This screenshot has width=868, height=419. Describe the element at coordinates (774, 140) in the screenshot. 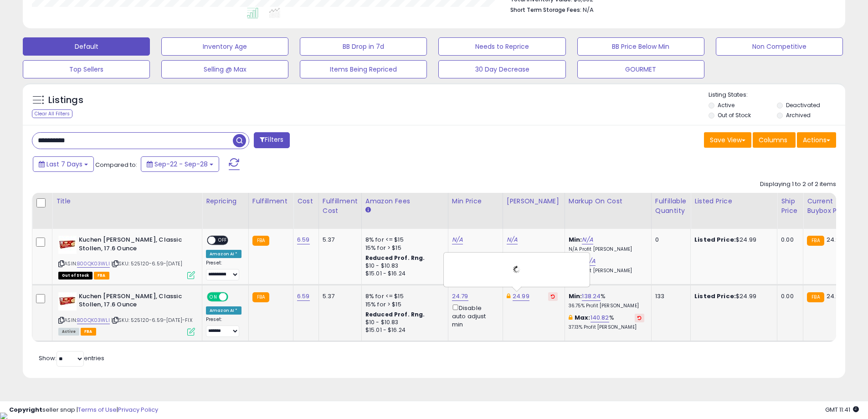

I see `button: Columns` at that location.